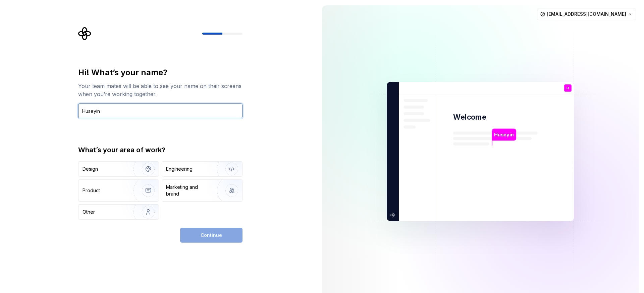 The width and height of the screenshot is (644, 293). I want to click on div: Engineering, so click(179, 169).